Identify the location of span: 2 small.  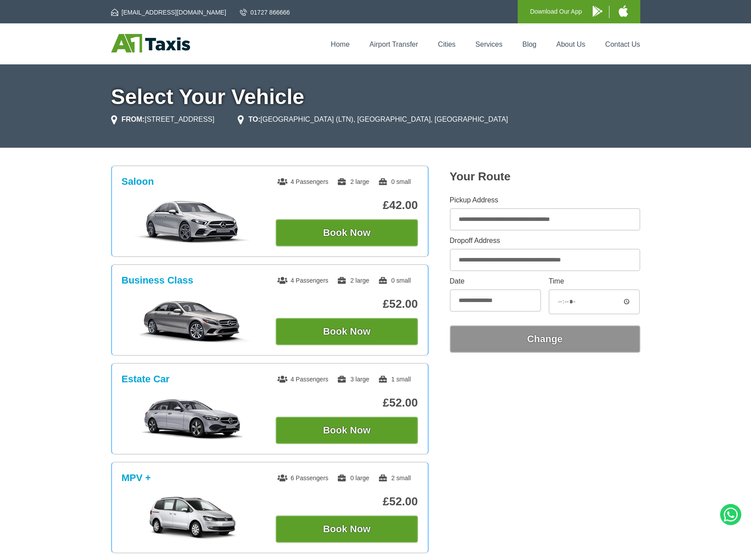
(394, 478).